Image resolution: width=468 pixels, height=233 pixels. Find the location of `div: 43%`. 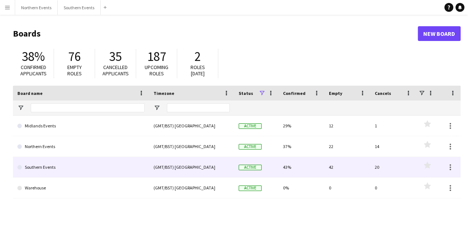

div: 43% is located at coordinates (301, 167).